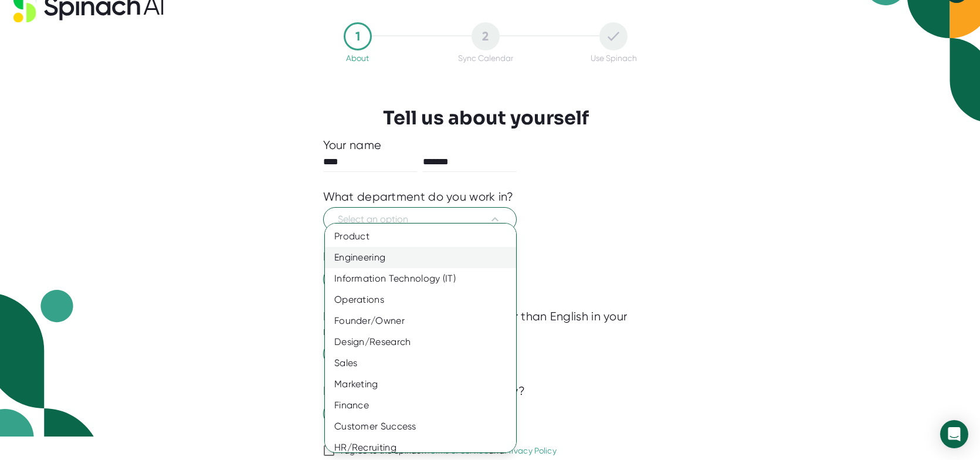  I want to click on div: Finance, so click(425, 405).